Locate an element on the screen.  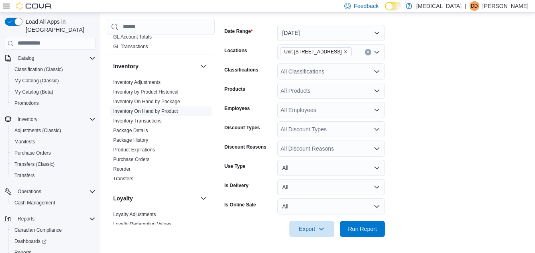
span: Operations is located at coordinates (29, 191).